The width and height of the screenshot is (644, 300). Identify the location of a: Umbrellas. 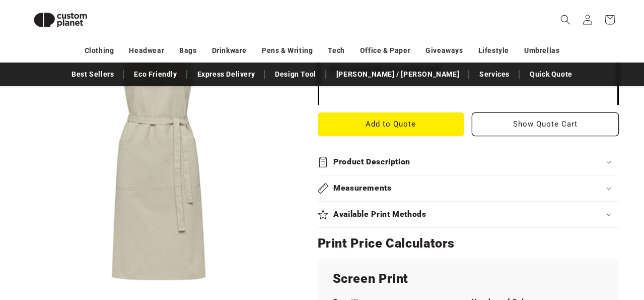
(542, 51).